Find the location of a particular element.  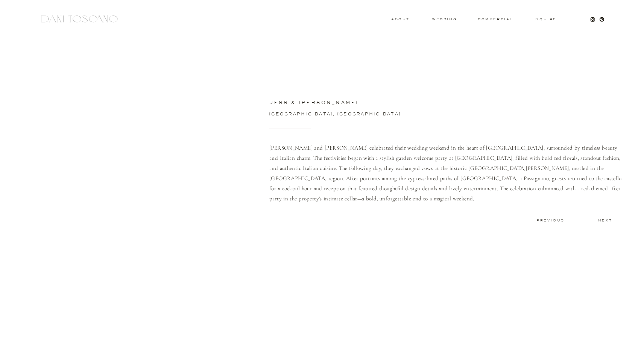

p: previous is located at coordinates (550, 221).